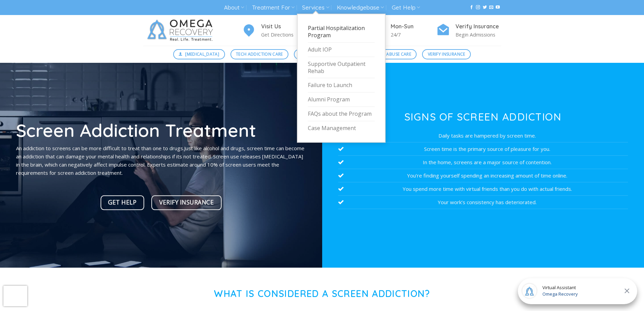 This screenshot has height=311, width=644. I want to click on li: You spend more time with virtual friends than you do with actual friends., so click(483, 189).